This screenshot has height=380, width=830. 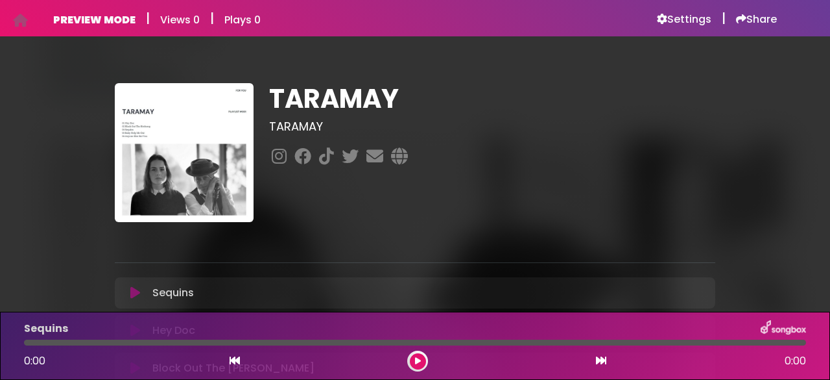 What do you see at coordinates (94, 19) in the screenshot?
I see `h6: PREVIEW MODE` at bounding box center [94, 19].